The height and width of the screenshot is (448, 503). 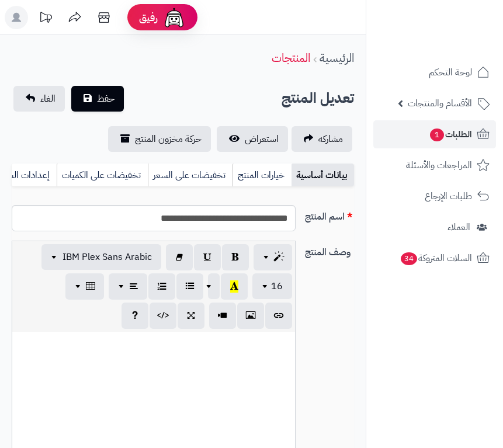 What do you see at coordinates (101, 256) in the screenshot?
I see `button: IBM Plex Sans Arabic` at bounding box center [101, 256].